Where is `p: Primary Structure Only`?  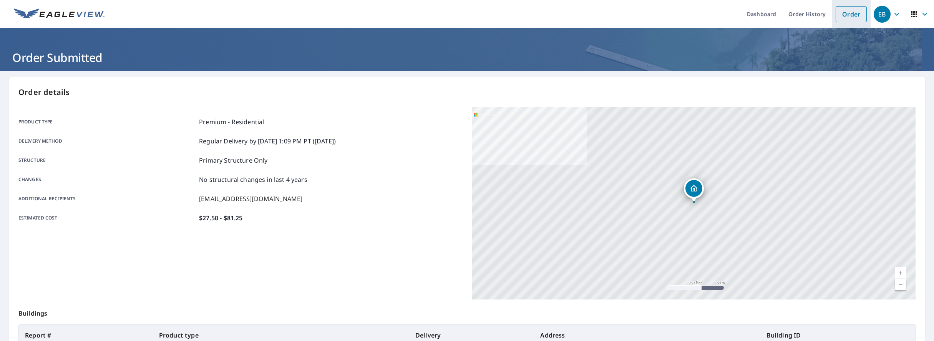 p: Primary Structure Only is located at coordinates (233, 160).